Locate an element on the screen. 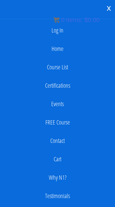 The height and width of the screenshot is (207, 115). a: Events is located at coordinates (57, 104).